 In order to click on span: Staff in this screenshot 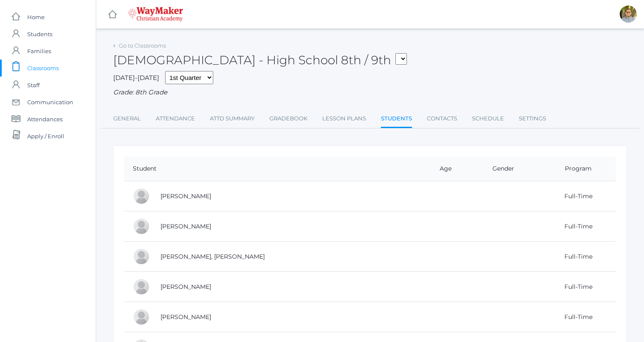, I will do `click(33, 85)`.